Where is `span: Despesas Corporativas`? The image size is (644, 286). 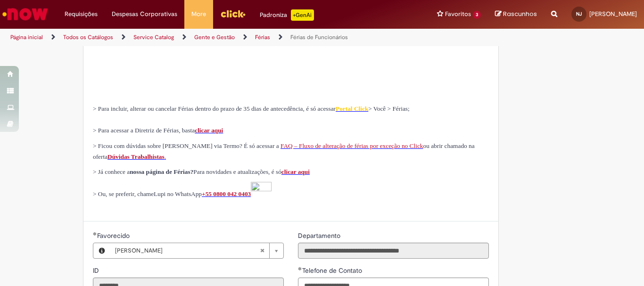
span: Despesas Corporativas is located at coordinates (144, 14).